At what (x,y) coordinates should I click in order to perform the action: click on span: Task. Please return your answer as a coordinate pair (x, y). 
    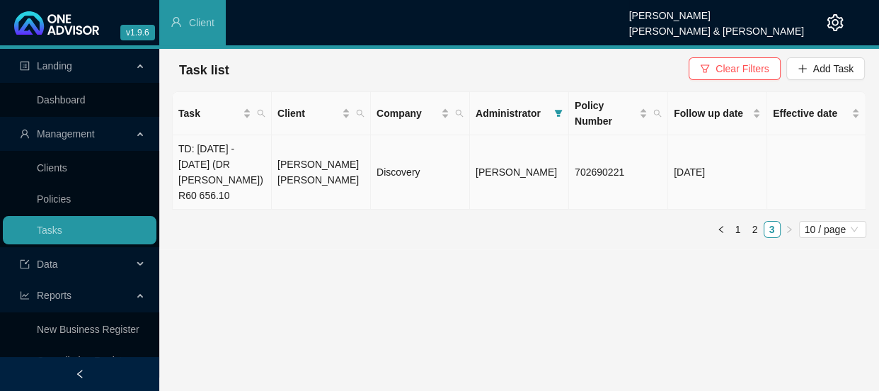
    Looking at the image, I should click on (209, 113).